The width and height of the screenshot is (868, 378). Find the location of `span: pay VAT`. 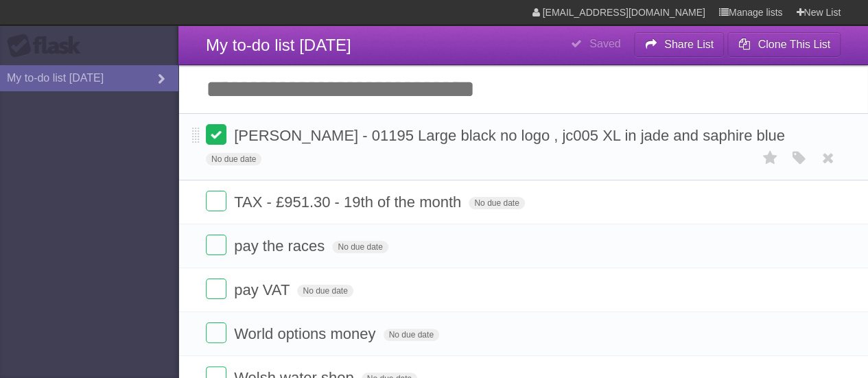

span: pay VAT is located at coordinates (263, 289).